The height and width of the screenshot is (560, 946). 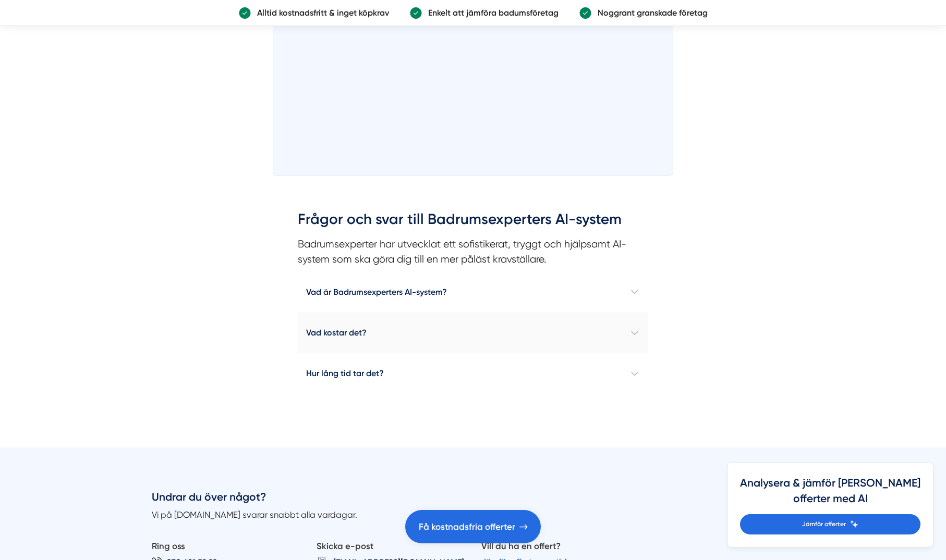 I want to click on span: Få kostnadsfria offerter, so click(x=466, y=527).